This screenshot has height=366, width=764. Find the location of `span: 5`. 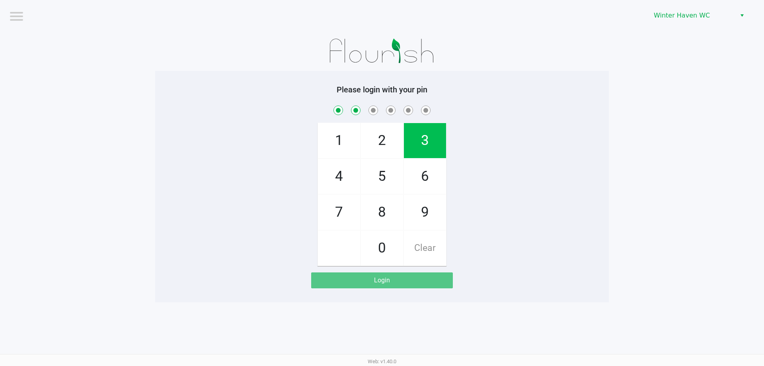

span: 5 is located at coordinates (382, 176).